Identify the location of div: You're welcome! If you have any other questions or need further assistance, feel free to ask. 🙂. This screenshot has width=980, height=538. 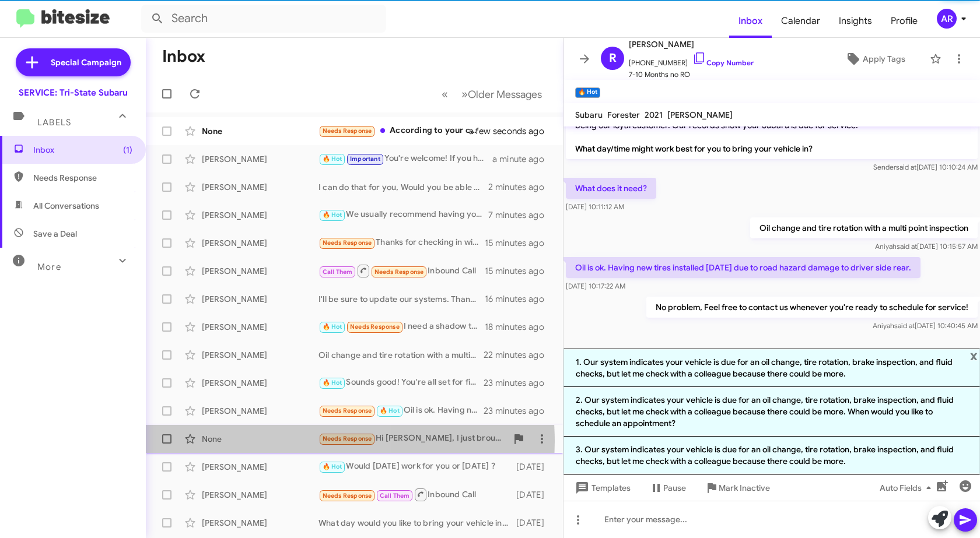
(406, 159).